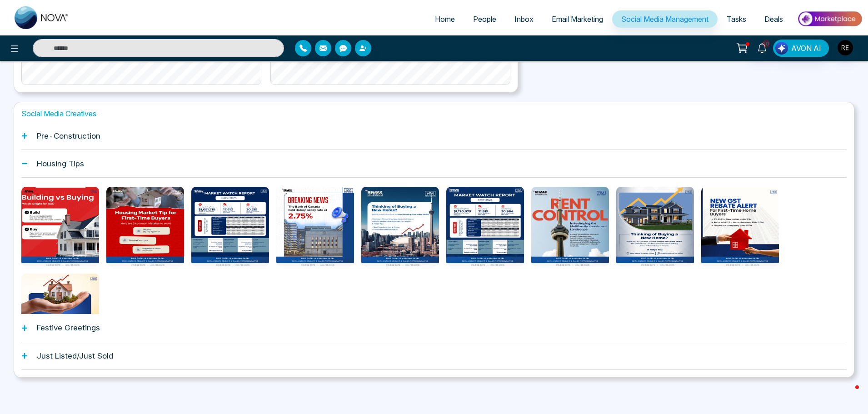  Describe the element at coordinates (577, 19) in the screenshot. I see `span: Email Marketing` at that location.